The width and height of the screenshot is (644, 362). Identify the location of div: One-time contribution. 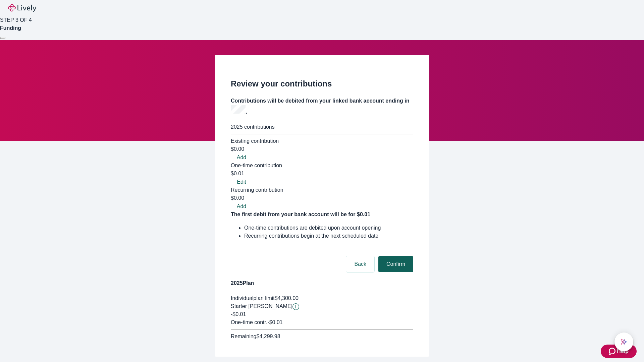
(322, 165).